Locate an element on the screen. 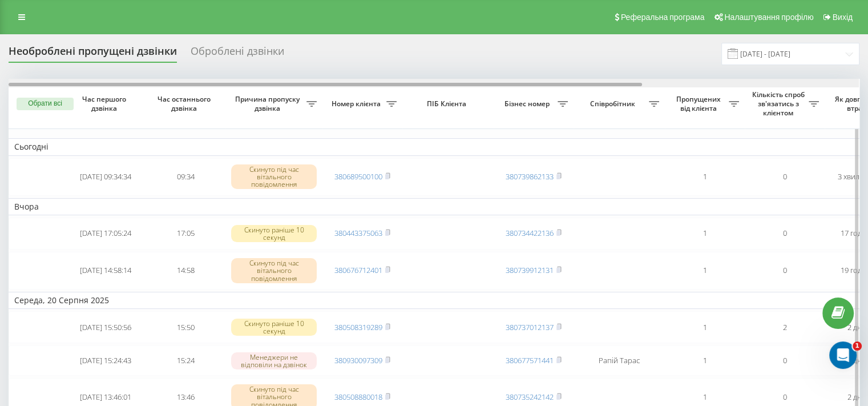  td: Рапій Тарас is located at coordinates (619, 360).